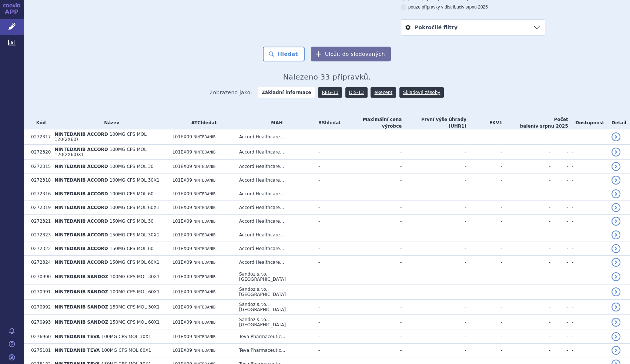  Describe the element at coordinates (473, 27) in the screenshot. I see `a: Pokročilé filtry` at that location.